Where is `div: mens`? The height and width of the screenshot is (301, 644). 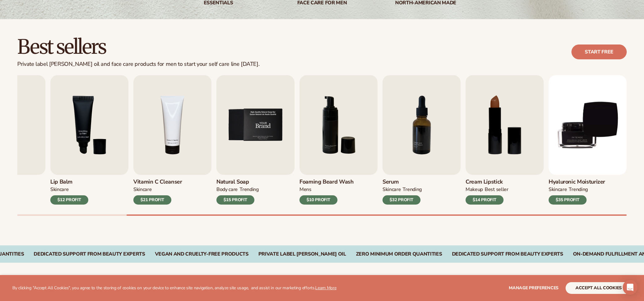
div: mens is located at coordinates (305, 189).